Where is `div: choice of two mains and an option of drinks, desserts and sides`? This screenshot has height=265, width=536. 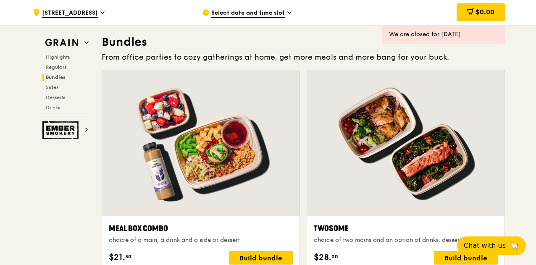 div: choice of two mains and an option of drinks, desserts and sides is located at coordinates (406, 240).